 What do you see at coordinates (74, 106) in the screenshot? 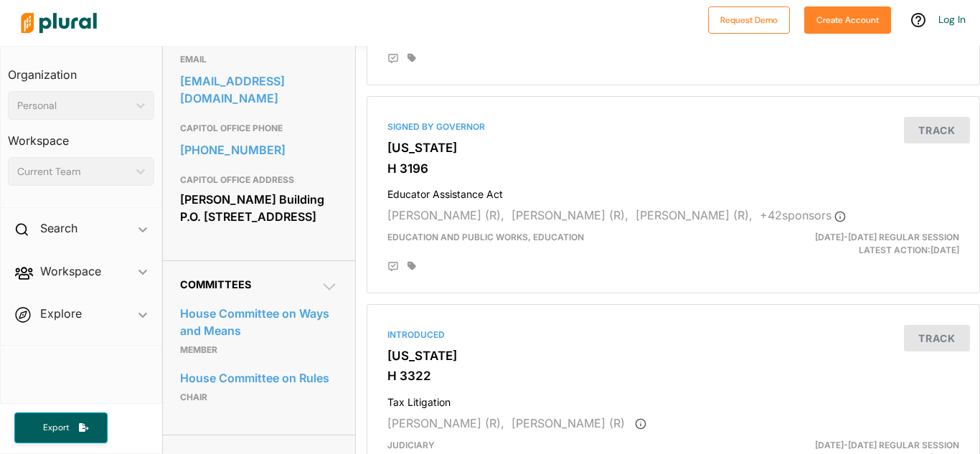
I see `div: Personal` at bounding box center [74, 106].